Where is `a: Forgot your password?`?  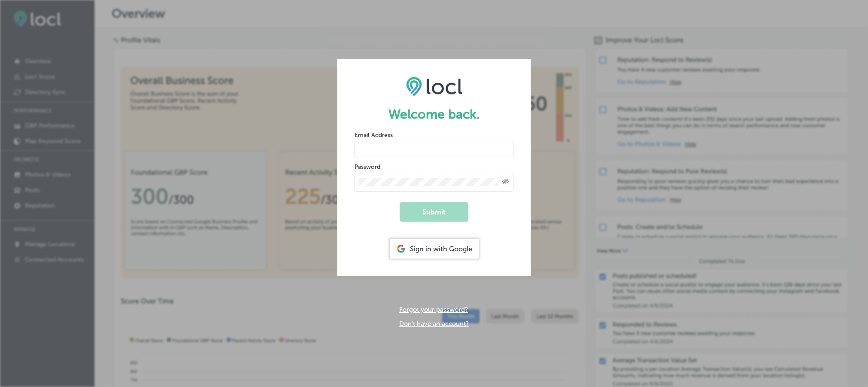
a: Forgot your password? is located at coordinates (434, 310).